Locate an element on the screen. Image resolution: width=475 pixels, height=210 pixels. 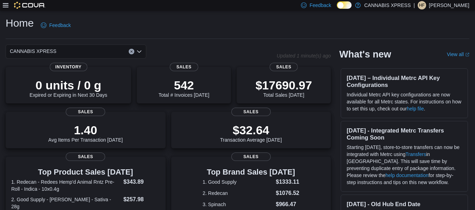
p: 0 units / 0 g is located at coordinates (68, 85).